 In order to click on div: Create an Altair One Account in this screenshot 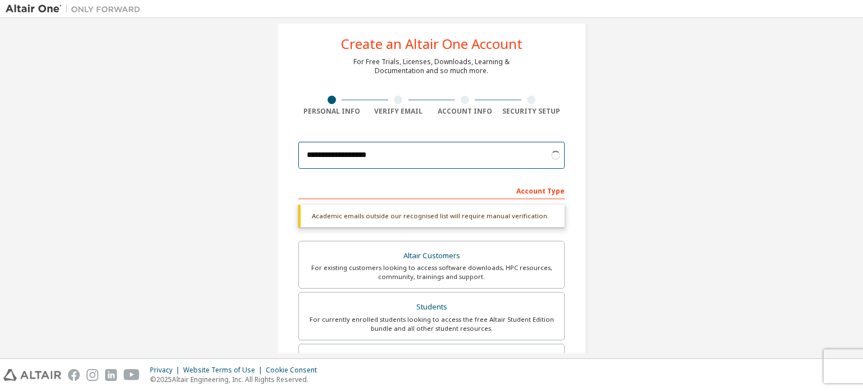, I will do `click(432, 44)`.